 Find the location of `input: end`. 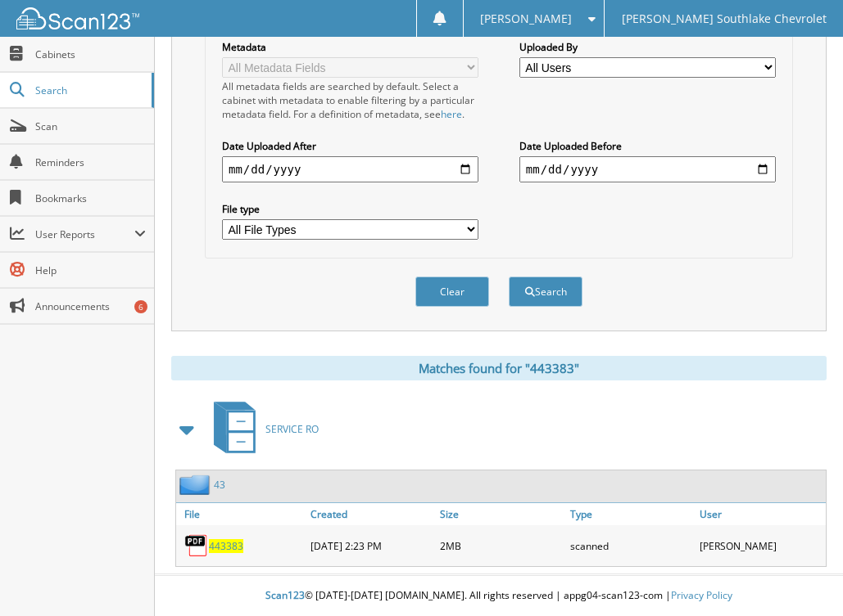

input: end is located at coordinates (647, 169).